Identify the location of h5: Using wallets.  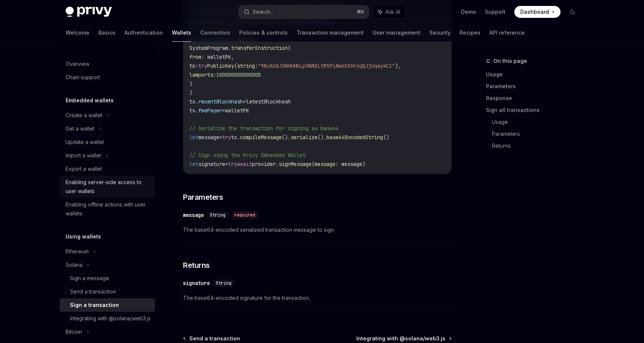
(83, 237).